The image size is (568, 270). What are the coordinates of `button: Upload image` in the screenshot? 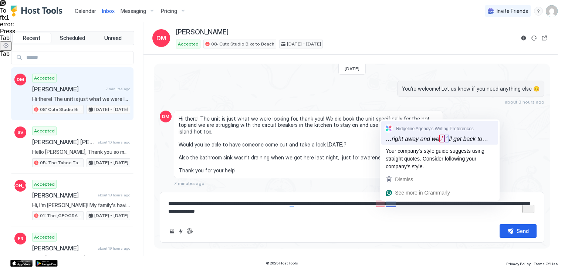 It's located at (172, 231).